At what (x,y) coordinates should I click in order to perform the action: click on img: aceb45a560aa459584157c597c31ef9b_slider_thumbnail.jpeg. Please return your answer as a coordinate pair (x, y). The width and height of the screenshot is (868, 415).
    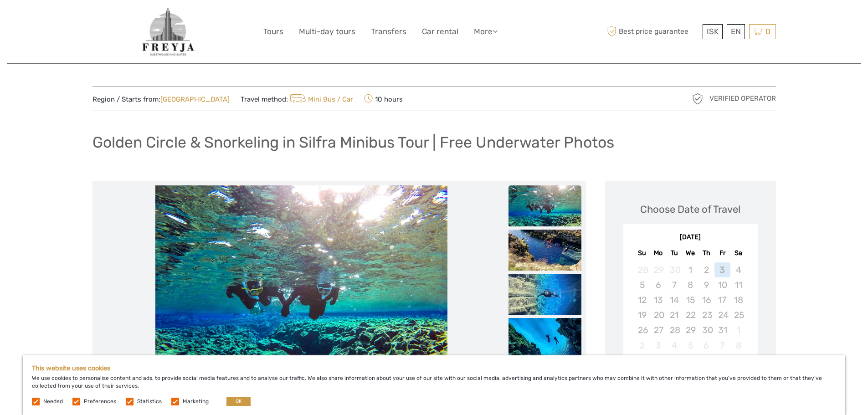
    Looking at the image, I should click on (545, 294).